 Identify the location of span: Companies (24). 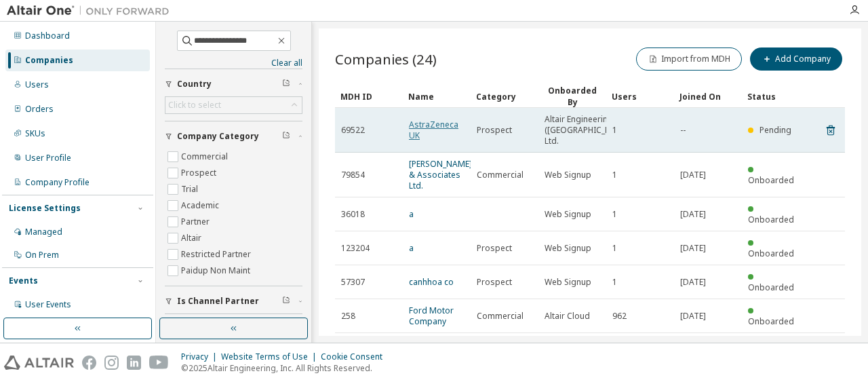
(386, 59).